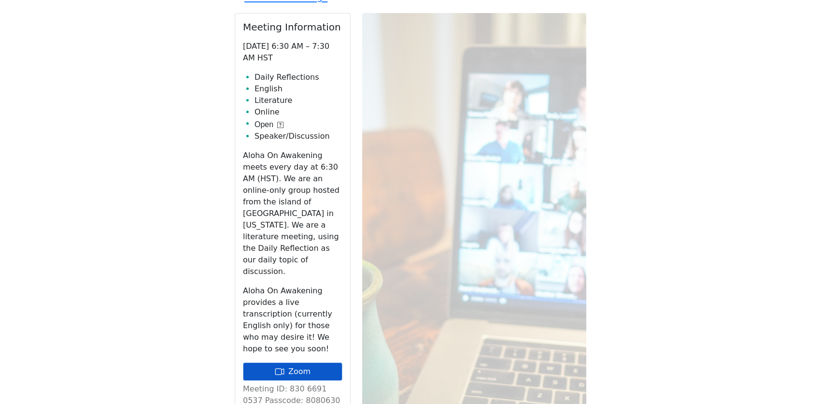 Image resolution: width=821 pixels, height=404 pixels. What do you see at coordinates (293, 213) in the screenshot?
I see `p: Aloha On Awakening meets every day at 6:30 AM (HST). We are an online-only group hosted from the ...` at bounding box center [293, 213].